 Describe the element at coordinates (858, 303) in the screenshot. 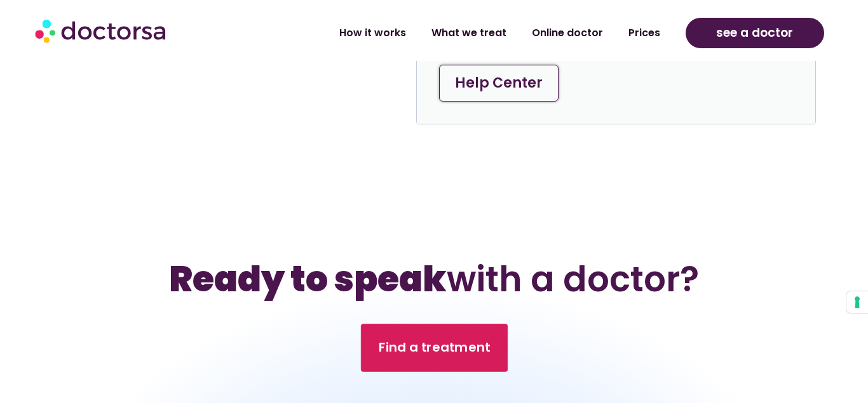

I see `button: Your consent preferences for tracking technologies` at that location.